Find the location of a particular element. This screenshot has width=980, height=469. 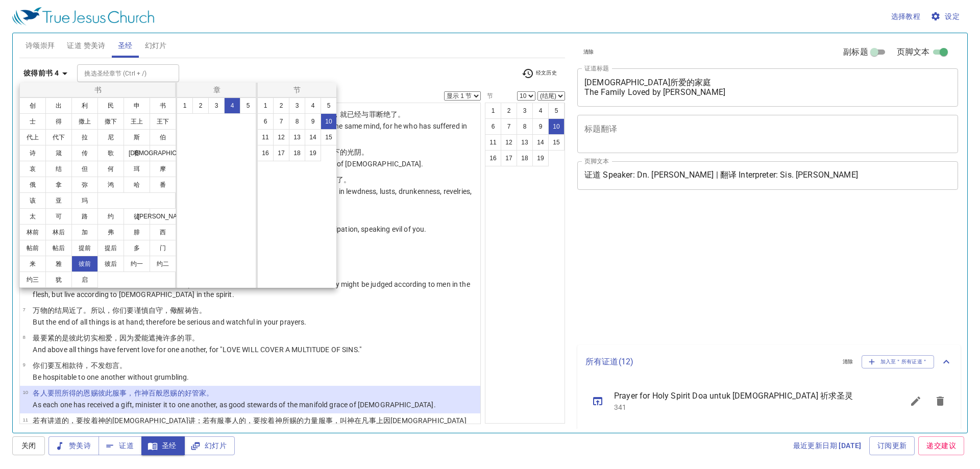

button: 士 is located at coordinates (32, 122).